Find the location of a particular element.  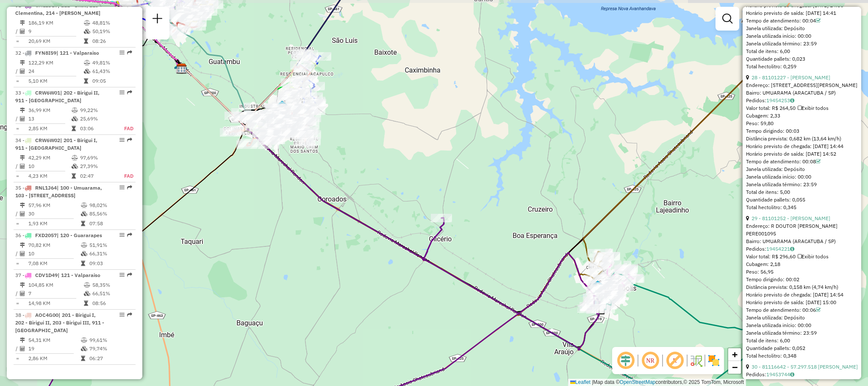

td: 98,02% is located at coordinates (110, 205).